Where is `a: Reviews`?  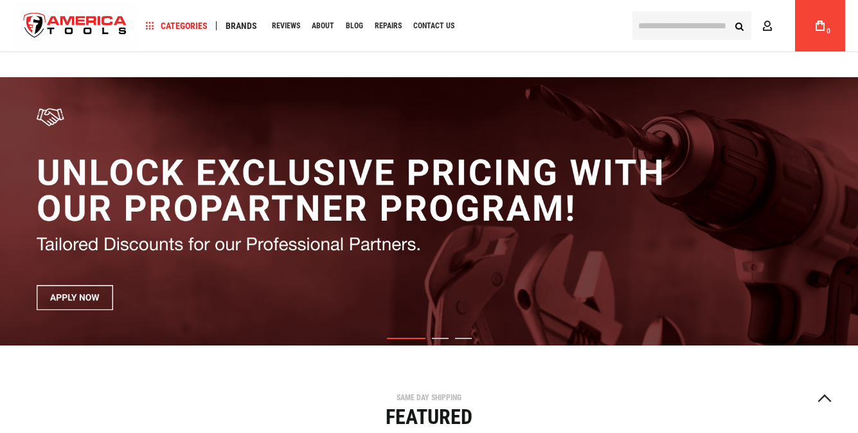
a: Reviews is located at coordinates (286, 26).